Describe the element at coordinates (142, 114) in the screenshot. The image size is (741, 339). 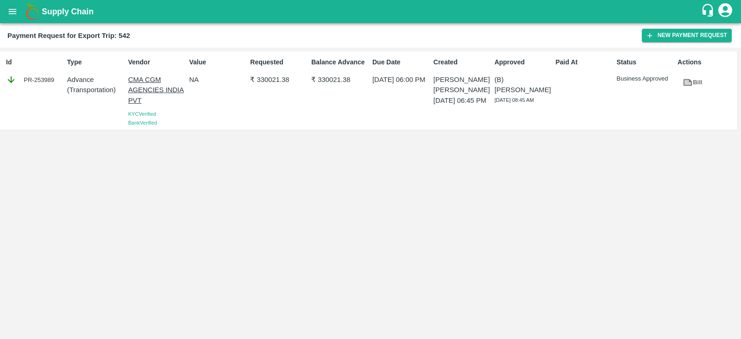
I see `span: KYC Verified` at that location.